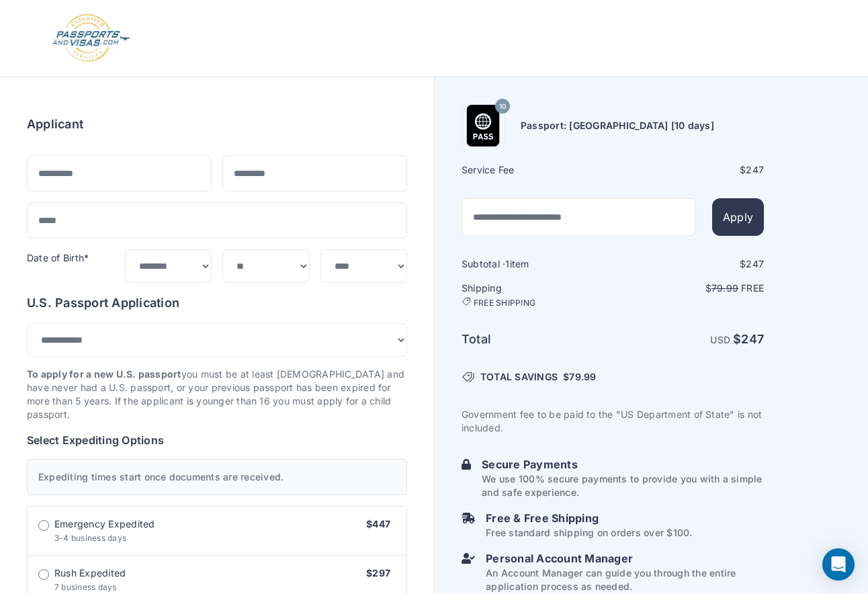 The width and height of the screenshot is (868, 594). What do you see at coordinates (104, 374) in the screenshot?
I see `strong: To apply for a new U.S. passport` at bounding box center [104, 374].